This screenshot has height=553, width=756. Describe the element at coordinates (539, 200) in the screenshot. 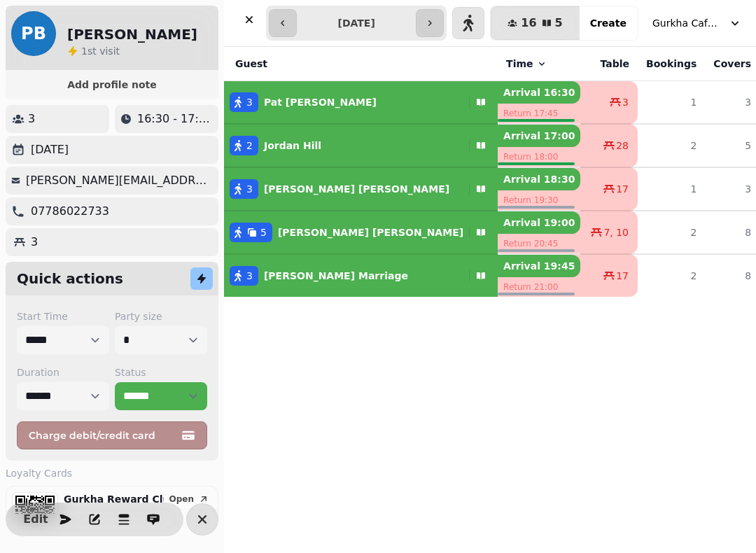

I see `p: Return 19:30` at that location.